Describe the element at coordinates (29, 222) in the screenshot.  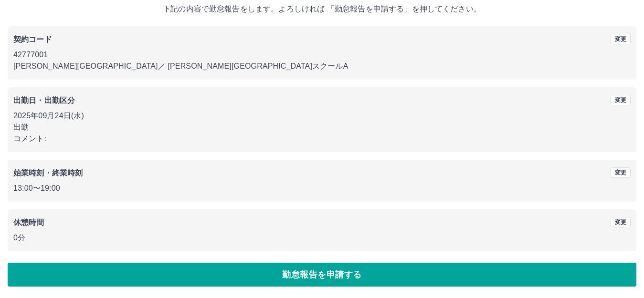
I see `b: 休憩時間` at that location.